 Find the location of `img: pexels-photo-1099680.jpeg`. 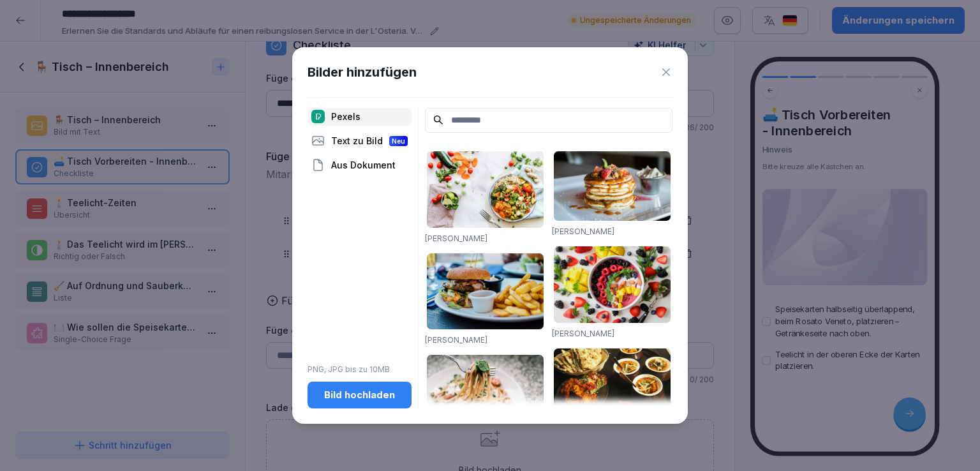

img: pexels-photo-1099680.jpeg is located at coordinates (611, 284).